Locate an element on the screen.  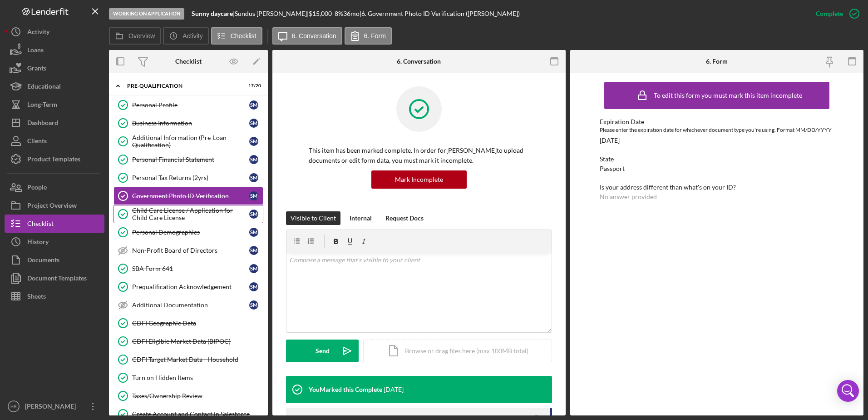
button: Long-Term is located at coordinates (55, 104).